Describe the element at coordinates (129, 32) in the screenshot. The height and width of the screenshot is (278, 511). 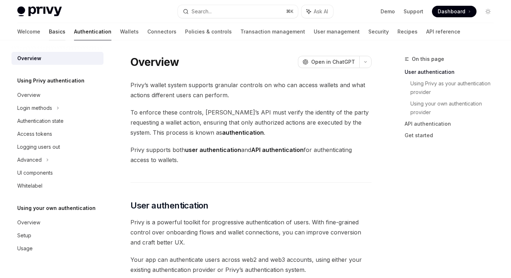
I see `a: Wallets` at that location.